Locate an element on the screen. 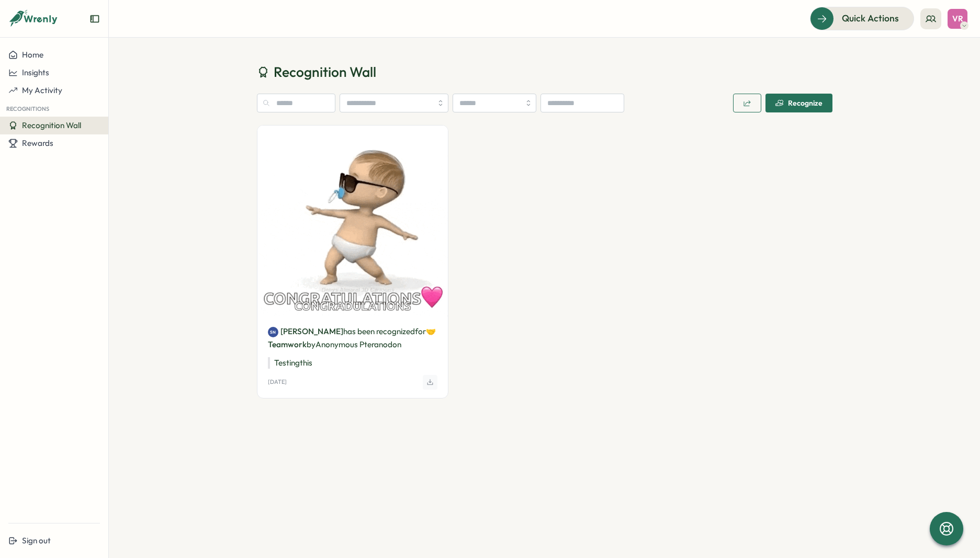 The width and height of the screenshot is (980, 558). span: VR is located at coordinates (958, 18).